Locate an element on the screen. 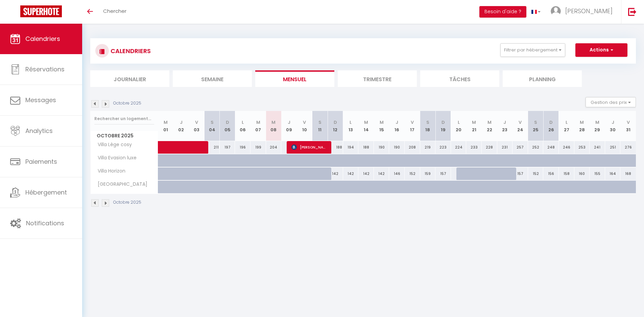 Image resolution: width=644 pixels, height=317 pixels. div: 152 is located at coordinates (535, 174).